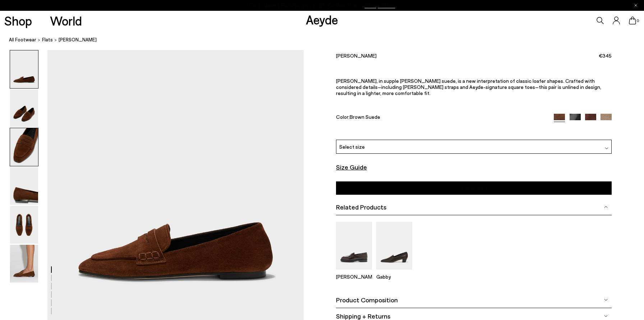  What do you see at coordinates (47, 39) in the screenshot?
I see `font: flats` at bounding box center [47, 39].